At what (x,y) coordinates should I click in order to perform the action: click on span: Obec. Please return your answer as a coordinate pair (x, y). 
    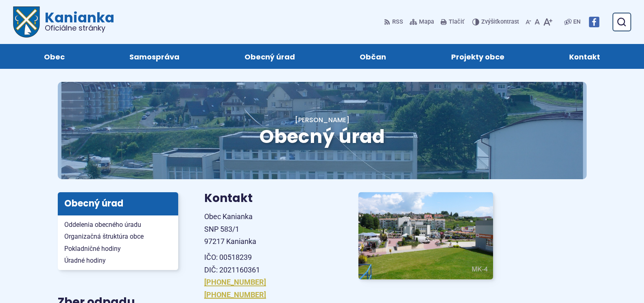
    Looking at the image, I should click on (54, 56).